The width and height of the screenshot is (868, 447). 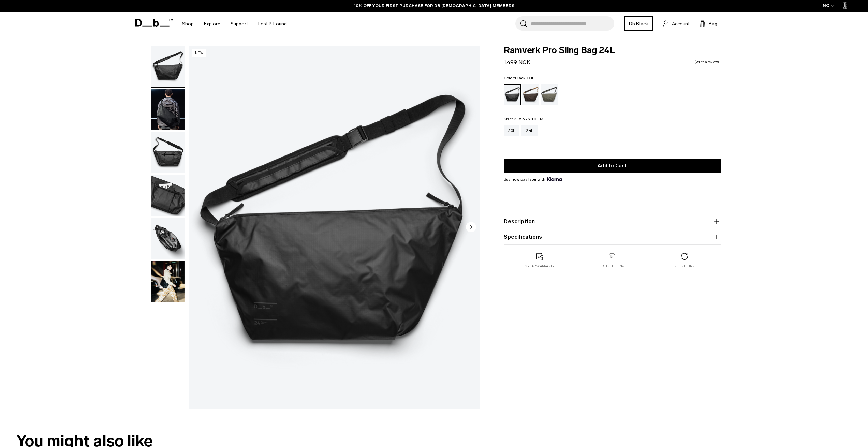 I want to click on button: Bag, so click(x=708, y=23).